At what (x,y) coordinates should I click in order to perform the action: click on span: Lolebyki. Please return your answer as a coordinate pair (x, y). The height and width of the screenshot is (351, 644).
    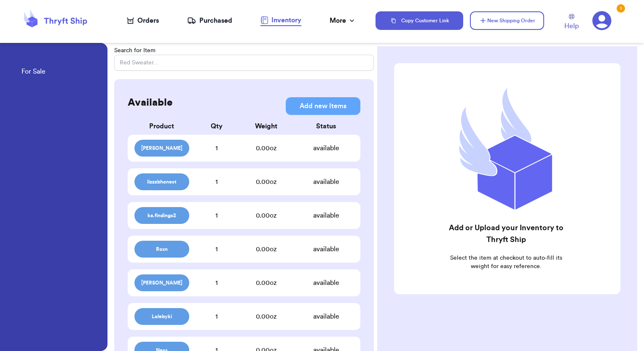
    Looking at the image, I should click on (162, 317).